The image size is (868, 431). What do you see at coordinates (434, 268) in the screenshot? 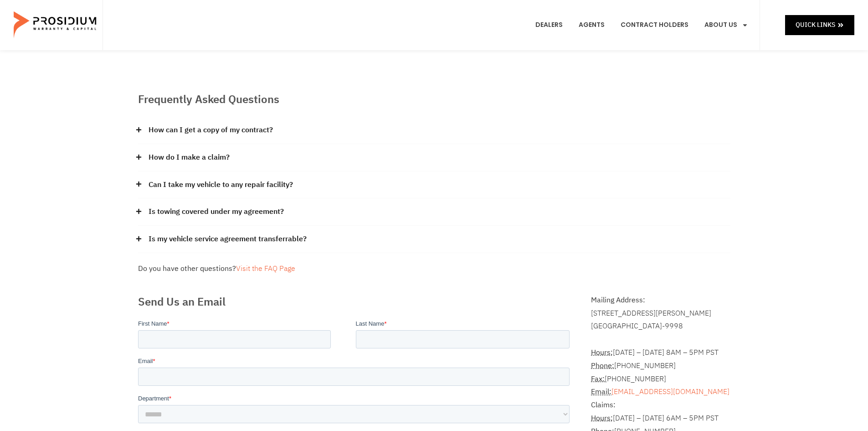
I see `div: Do you have other questions?` at bounding box center [434, 268].